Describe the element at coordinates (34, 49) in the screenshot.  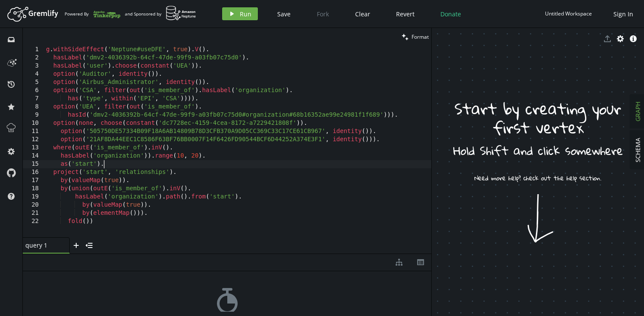
I see `div: 1` at that location.